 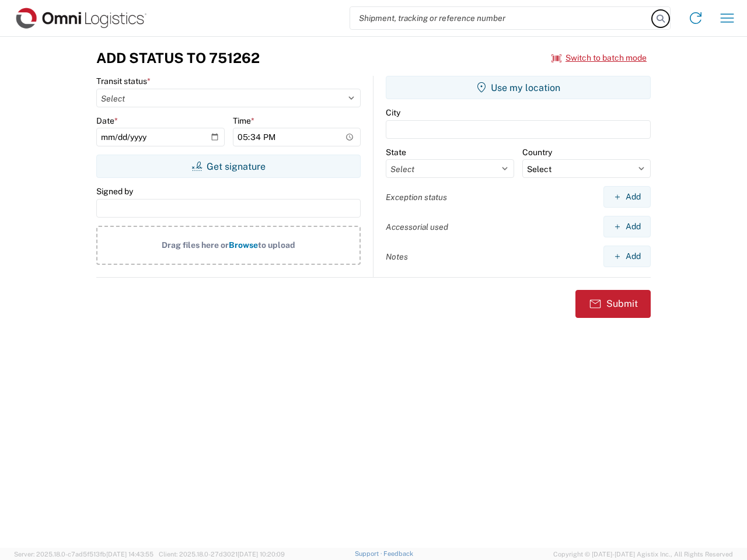 I want to click on span: Client: 2025.18.0-27d3021, so click(x=222, y=554).